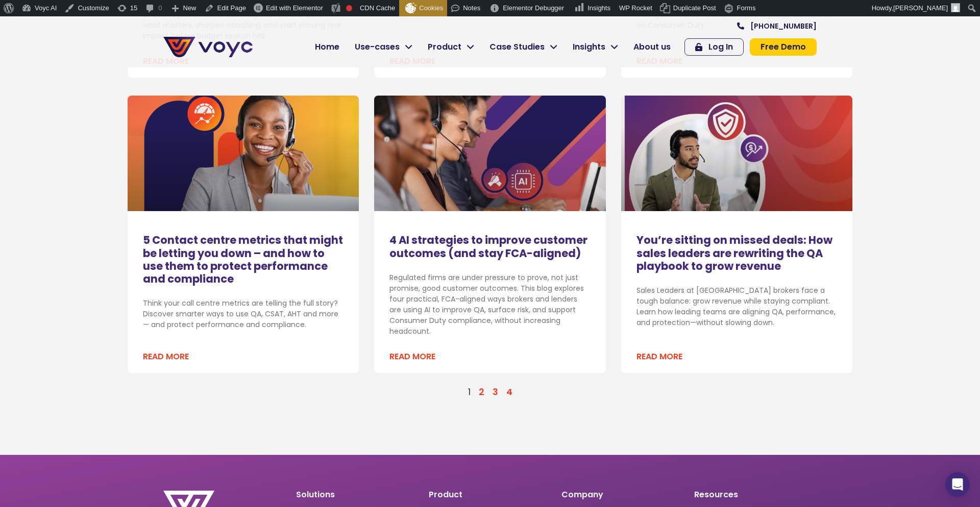  What do you see at coordinates (412, 357) in the screenshot?
I see `a: Read more about 4 AI strategies to improve customer outcomes (and stay FCA-aligned)` at bounding box center [412, 357].